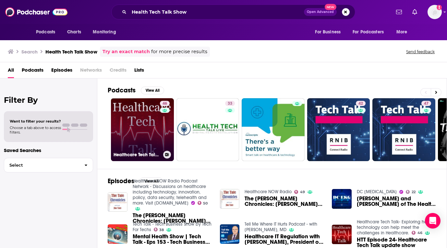 This screenshot has height=248, width=447. I want to click on span: For Business, so click(328, 32).